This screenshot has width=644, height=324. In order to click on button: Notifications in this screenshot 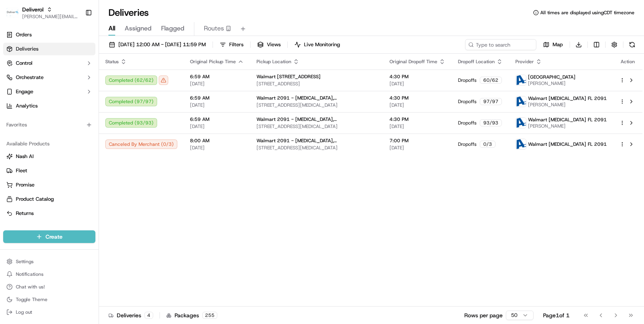, I will do `click(49, 274)`.